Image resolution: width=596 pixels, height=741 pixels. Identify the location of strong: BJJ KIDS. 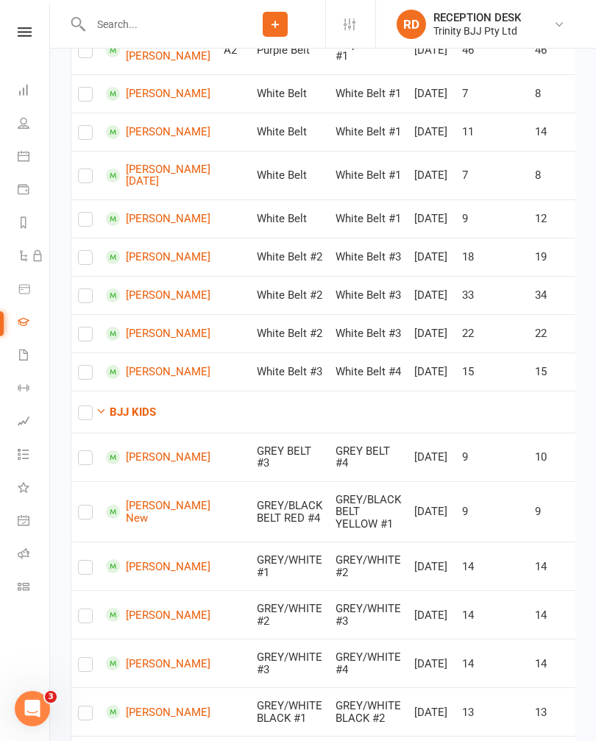
(133, 412).